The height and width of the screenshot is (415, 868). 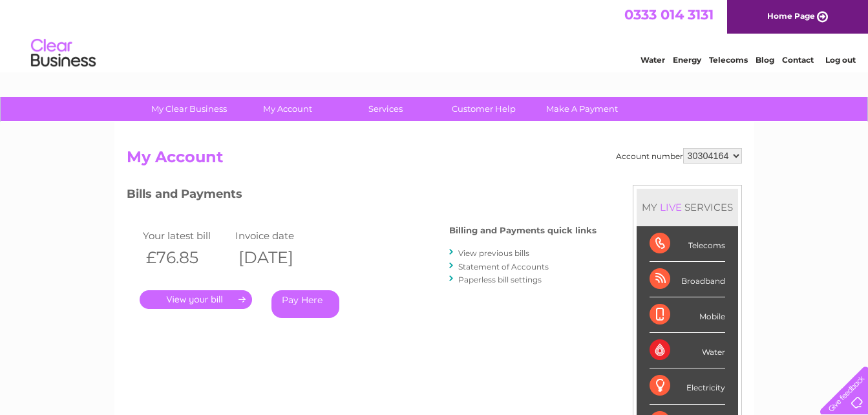 I want to click on div: LIVE, so click(x=670, y=207).